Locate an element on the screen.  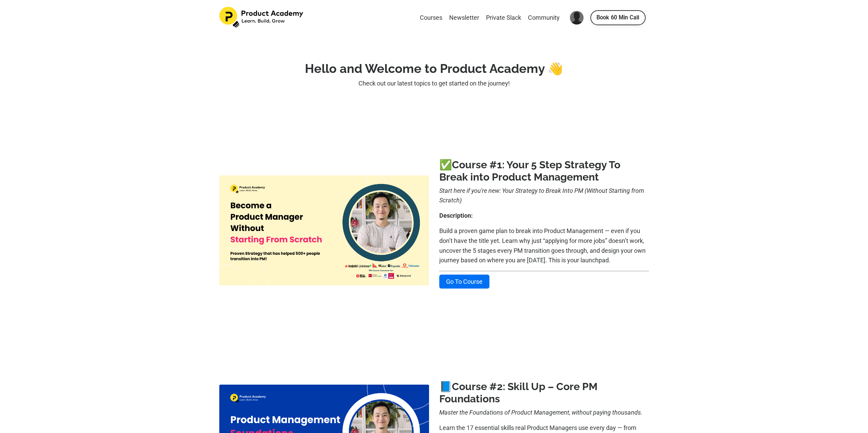
a: Community is located at coordinates (544, 18).